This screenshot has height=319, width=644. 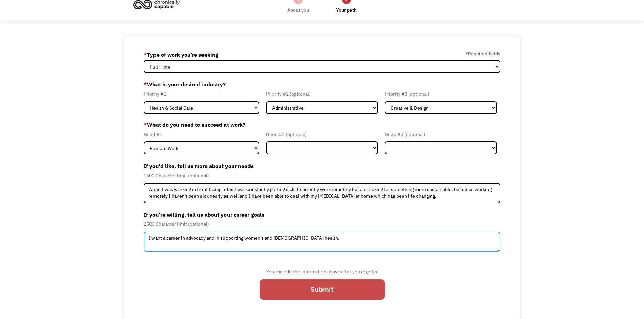 I want to click on div: Your path, so click(x=346, y=10).